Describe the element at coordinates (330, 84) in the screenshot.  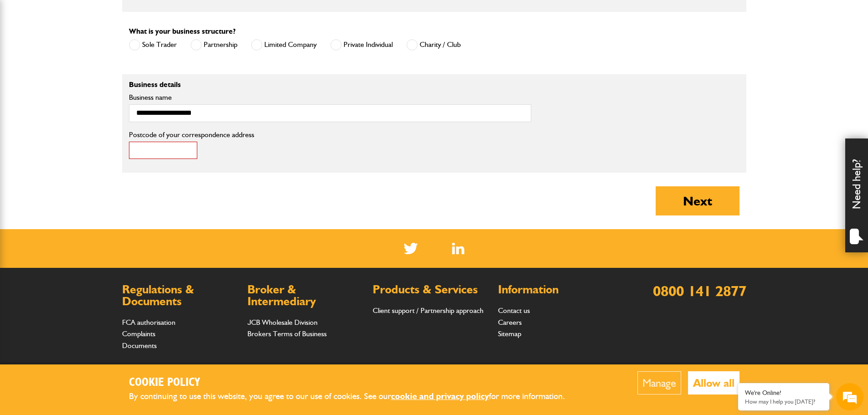
I see `p: Business details` at that location.